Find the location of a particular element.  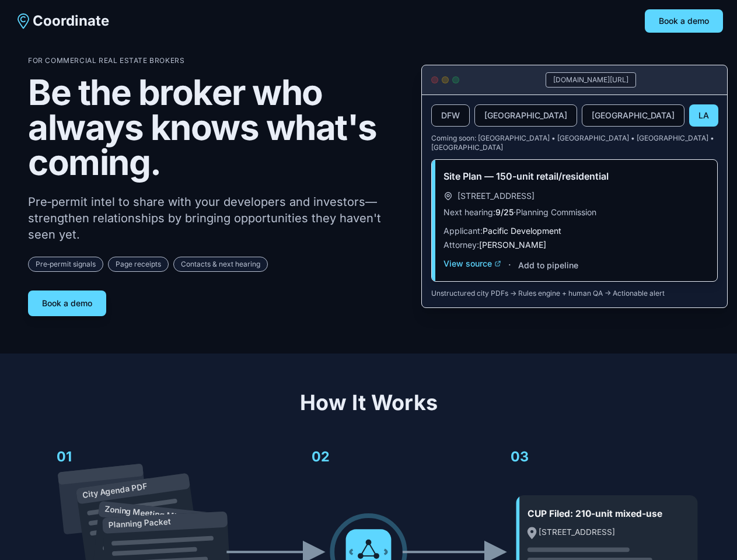

span: Pre‑permit signals is located at coordinates (65, 264).